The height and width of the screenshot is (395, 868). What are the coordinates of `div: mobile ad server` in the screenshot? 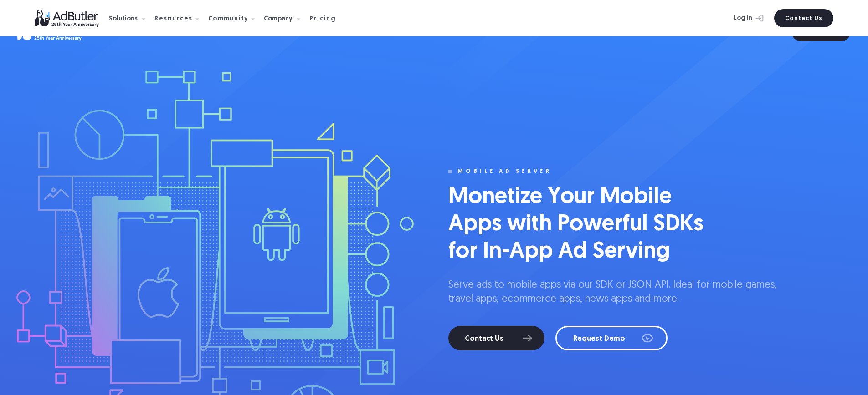 It's located at (505, 172).